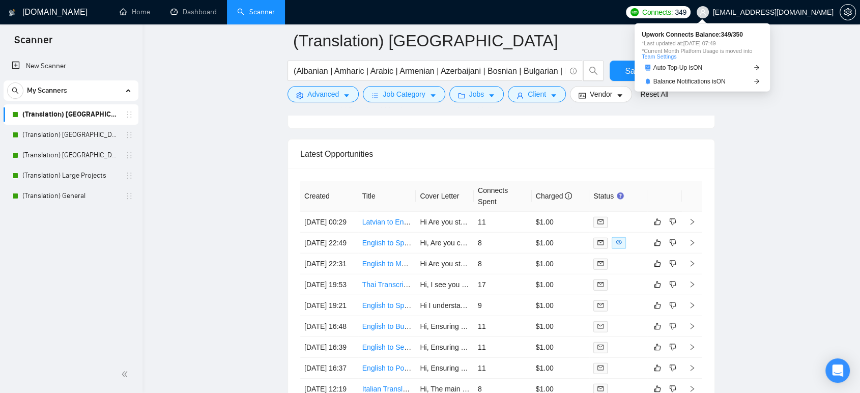 The height and width of the screenshot is (393, 860). What do you see at coordinates (387, 305) in the screenshot?
I see `td: English to Spanish Translation Project` at bounding box center [387, 305].